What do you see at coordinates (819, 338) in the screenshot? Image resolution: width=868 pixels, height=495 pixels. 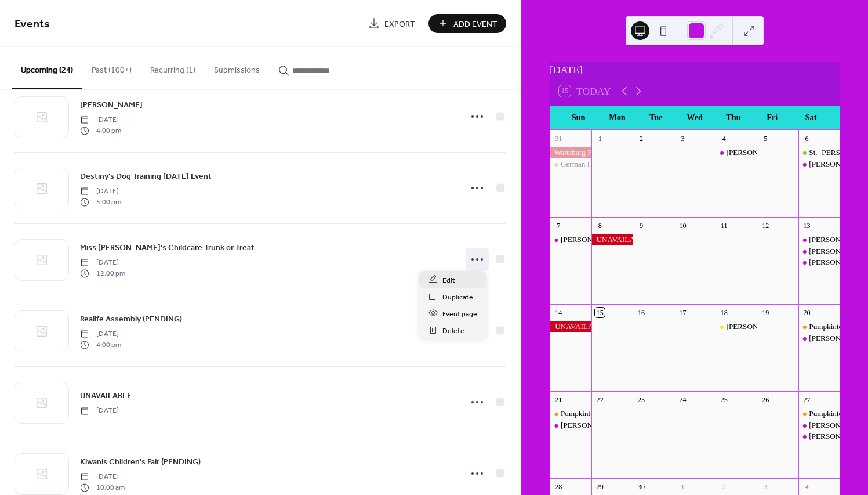 I see `div: Alexis Mieszczak` at bounding box center [819, 338].